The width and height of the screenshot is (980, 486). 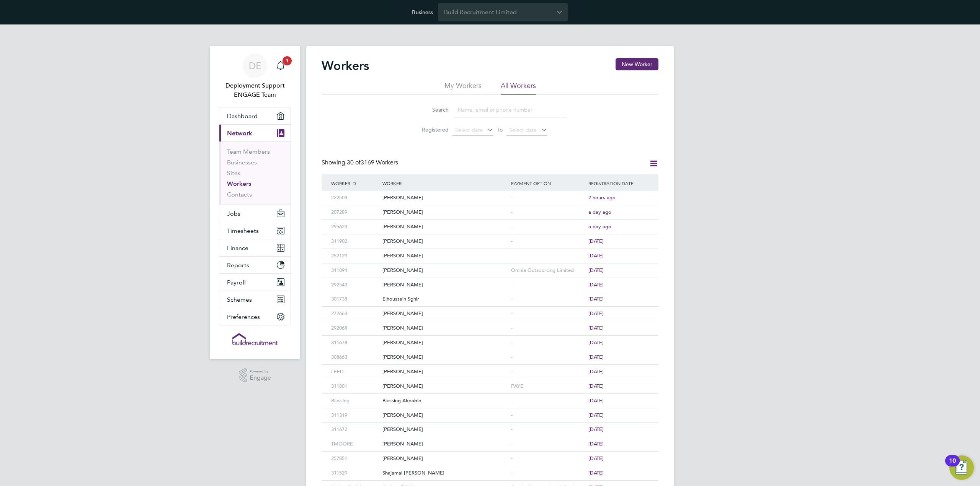 What do you see at coordinates (255, 376) in the screenshot?
I see `a: Powered byEngage` at bounding box center [255, 376].